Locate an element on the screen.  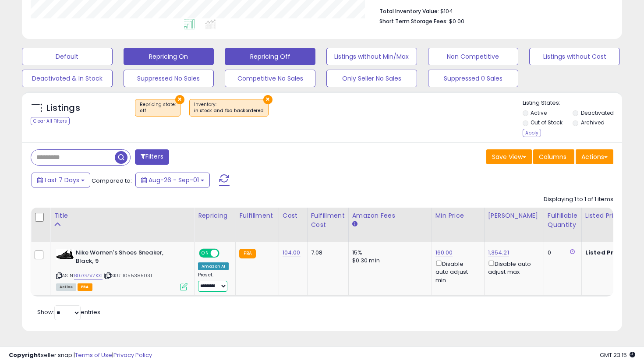
label: Archived is located at coordinates (593, 122).